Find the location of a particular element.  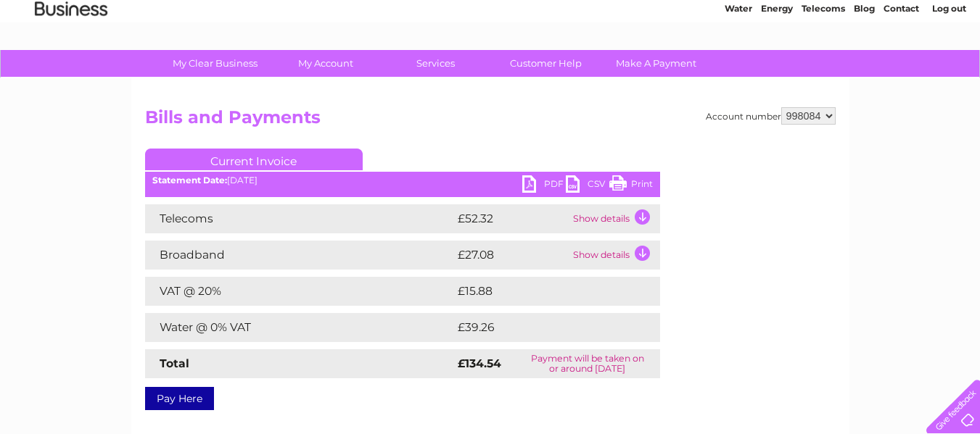

td: £27.08 is located at coordinates (511, 256).